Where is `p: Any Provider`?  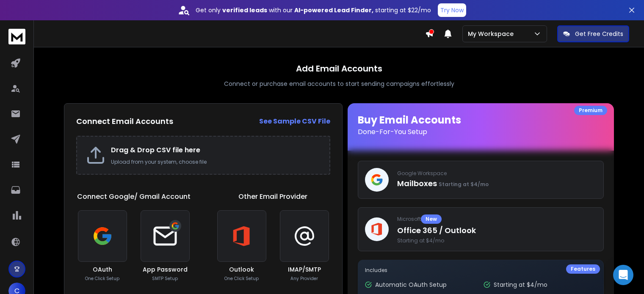 p: Any Provider is located at coordinates (304, 278).